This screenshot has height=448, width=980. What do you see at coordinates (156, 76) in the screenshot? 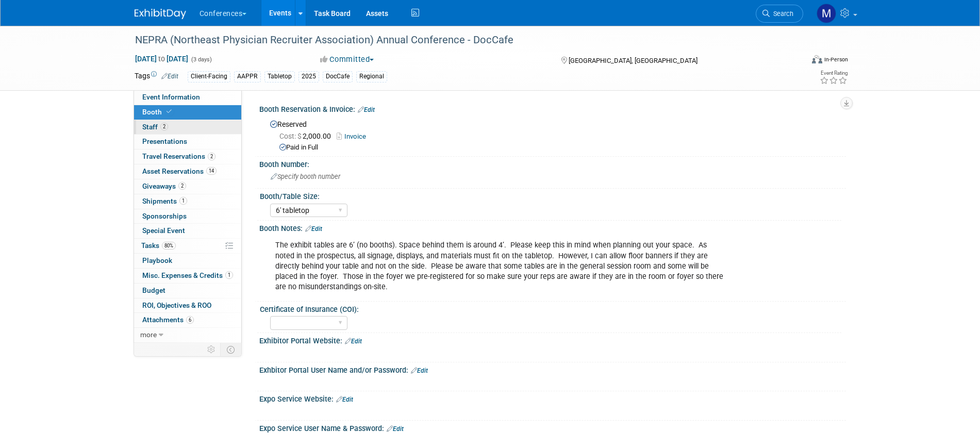
I see `td: Tags` at bounding box center [156, 76].